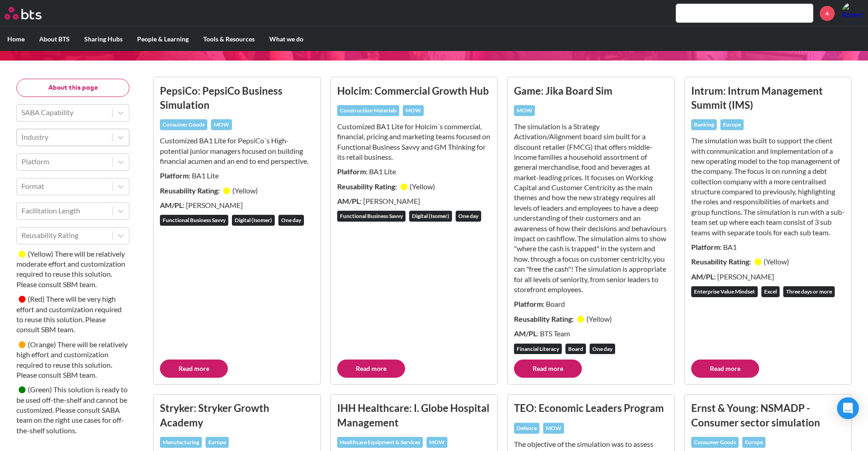 Image resolution: width=868 pixels, height=451 pixels. I want to click on img: BTS Logo, so click(23, 13).